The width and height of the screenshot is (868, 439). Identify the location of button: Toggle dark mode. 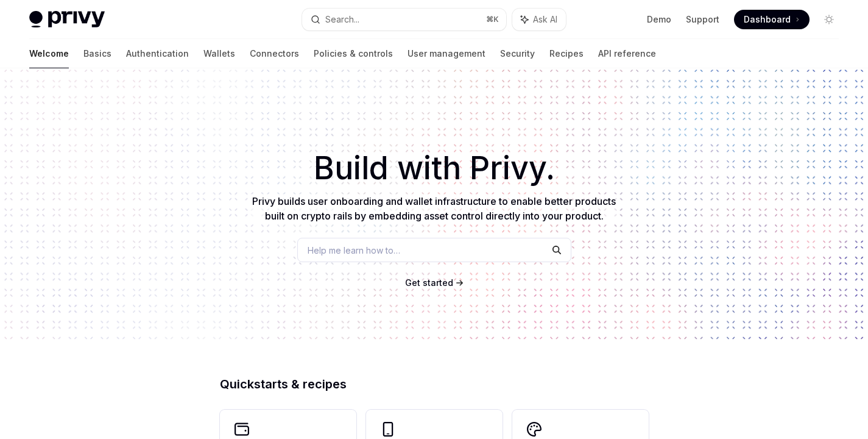
(829, 20).